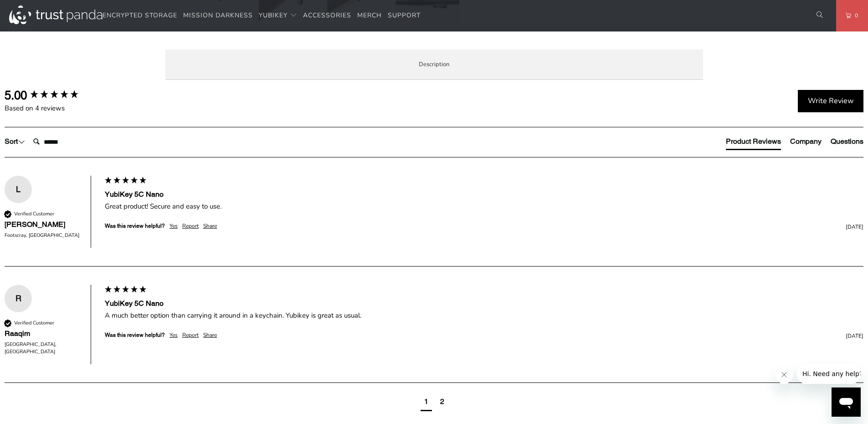 Image resolution: width=868 pixels, height=424 pixels. I want to click on div: 5.00, so click(16, 96).